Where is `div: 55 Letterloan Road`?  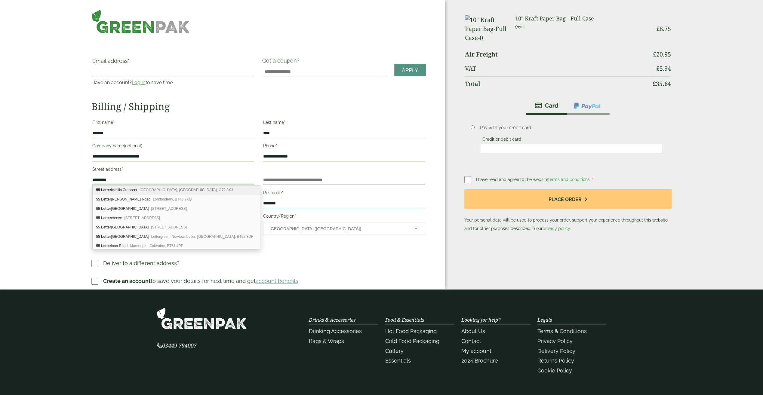 div: 55 Letterloan Road is located at coordinates (176, 246).